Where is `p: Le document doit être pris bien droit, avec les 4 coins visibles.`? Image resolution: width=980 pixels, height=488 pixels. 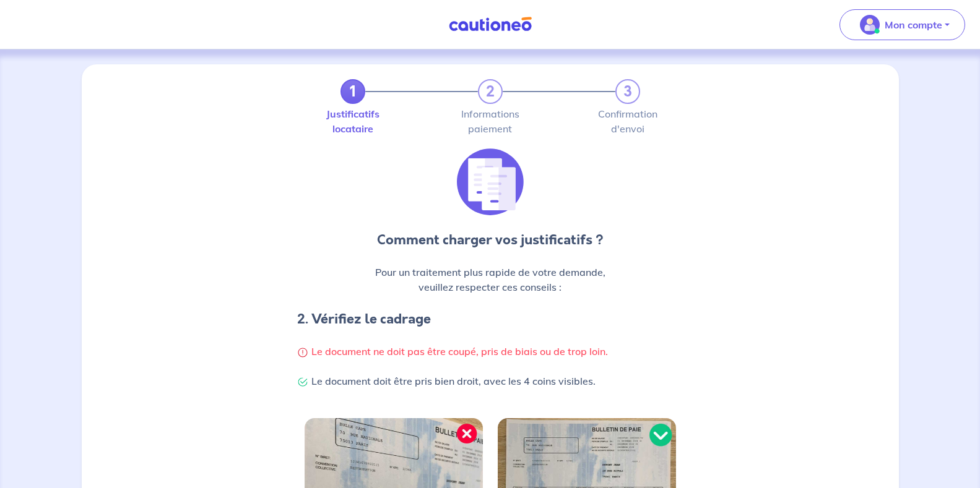
p: Le document doit être pris bien droit, avec les 4 coins visibles. is located at coordinates (490, 381).